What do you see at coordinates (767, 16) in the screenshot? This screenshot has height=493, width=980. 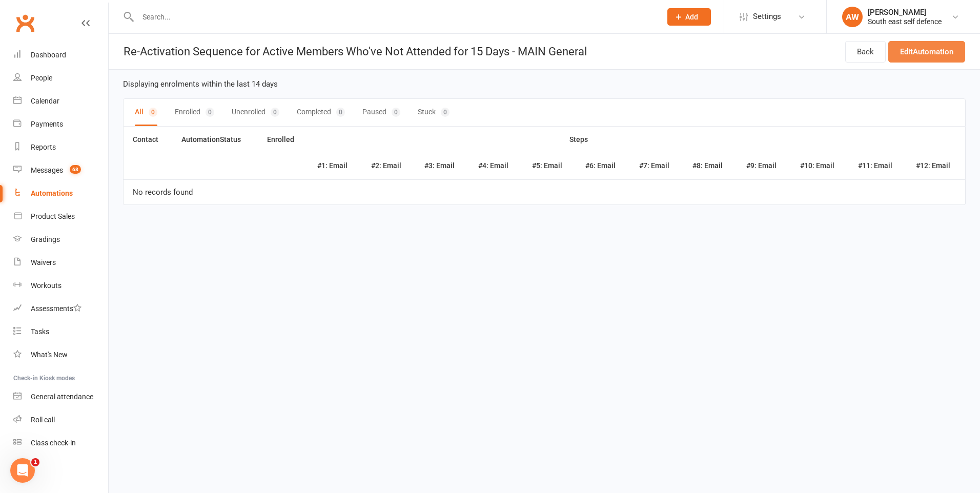 I see `span: Settings` at bounding box center [767, 16].